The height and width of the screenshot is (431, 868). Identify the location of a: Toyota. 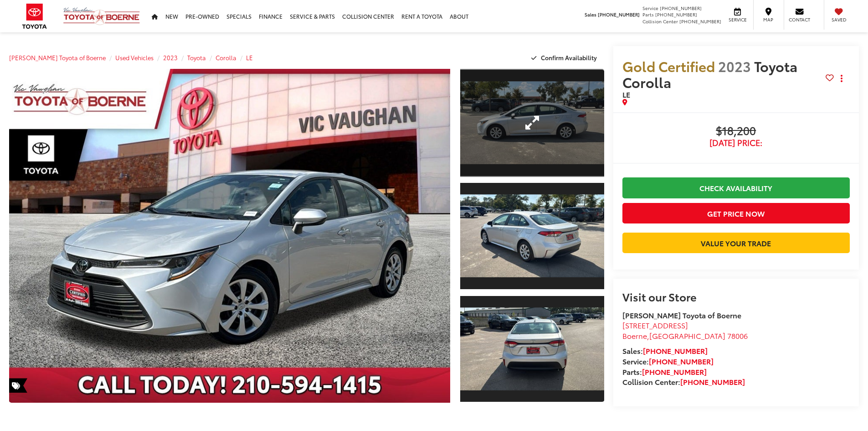
(196, 58).